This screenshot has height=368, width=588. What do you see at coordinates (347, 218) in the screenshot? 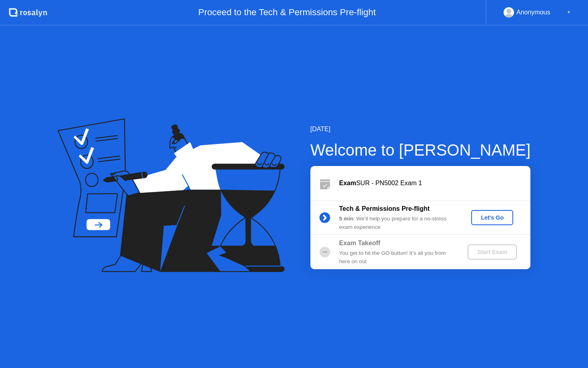
I see `b: 5 min` at bounding box center [347, 218].